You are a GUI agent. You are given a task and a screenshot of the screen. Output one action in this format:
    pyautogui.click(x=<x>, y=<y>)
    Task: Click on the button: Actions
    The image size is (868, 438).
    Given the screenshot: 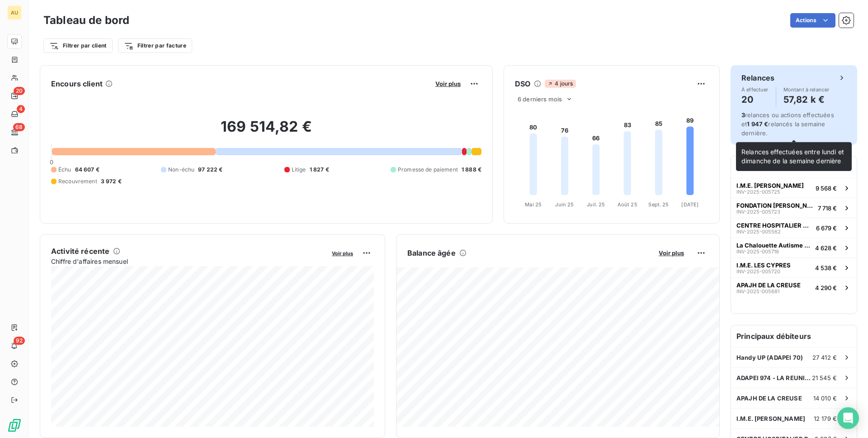 What is the action you would take?
    pyautogui.click(x=813, y=20)
    